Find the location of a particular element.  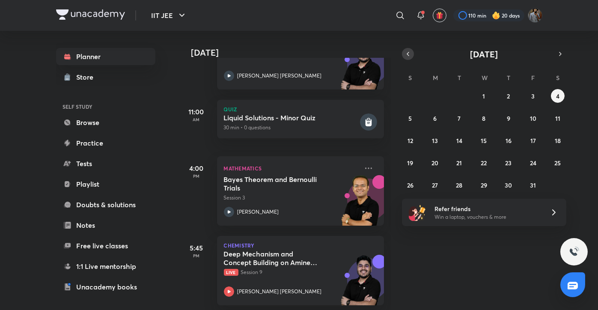

abbr: October 9, 2025 is located at coordinates (508, 118).